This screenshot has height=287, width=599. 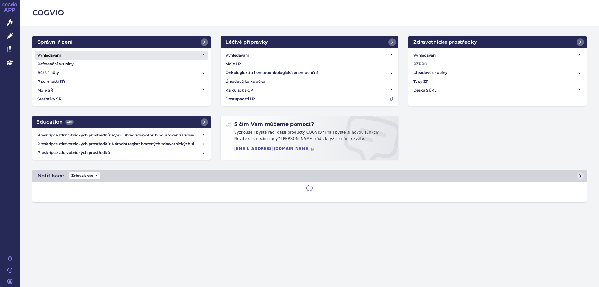 What do you see at coordinates (309, 81) in the screenshot?
I see `a: Úhradová kalkulačka` at bounding box center [309, 81].